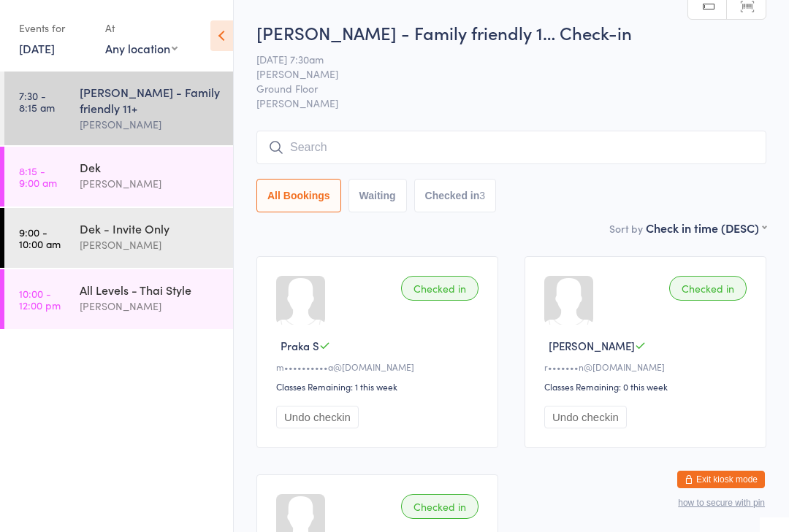  What do you see at coordinates (150, 229) in the screenshot?
I see `div: Dek - Invite Only` at bounding box center [150, 229].